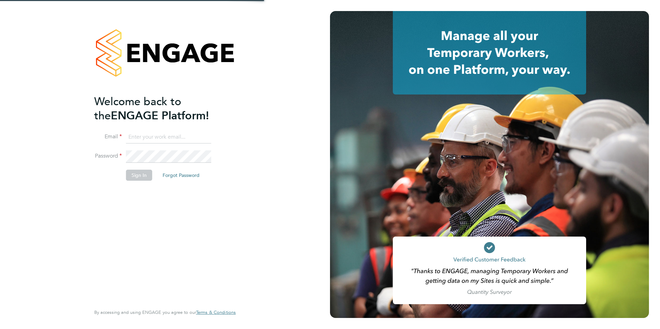 Image resolution: width=660 pixels, height=329 pixels. Describe the element at coordinates (168, 137) in the screenshot. I see `input: Enter your work email...` at that location.